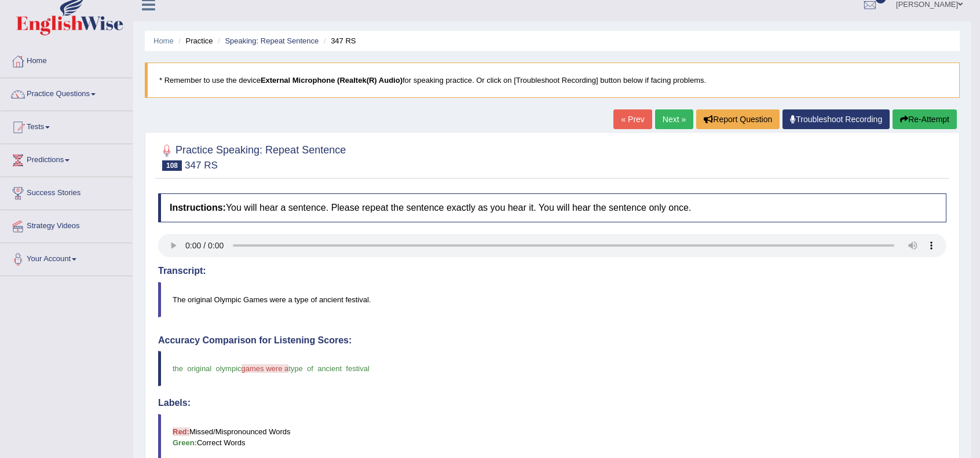  What do you see at coordinates (357, 368) in the screenshot?
I see `span: festival` at bounding box center [357, 368].